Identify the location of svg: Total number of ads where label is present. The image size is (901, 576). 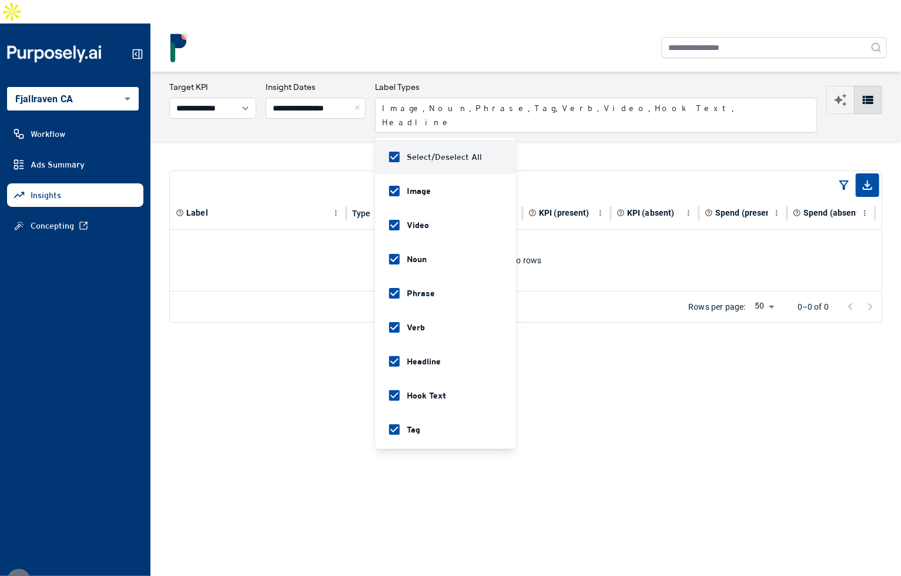
(885, 213).